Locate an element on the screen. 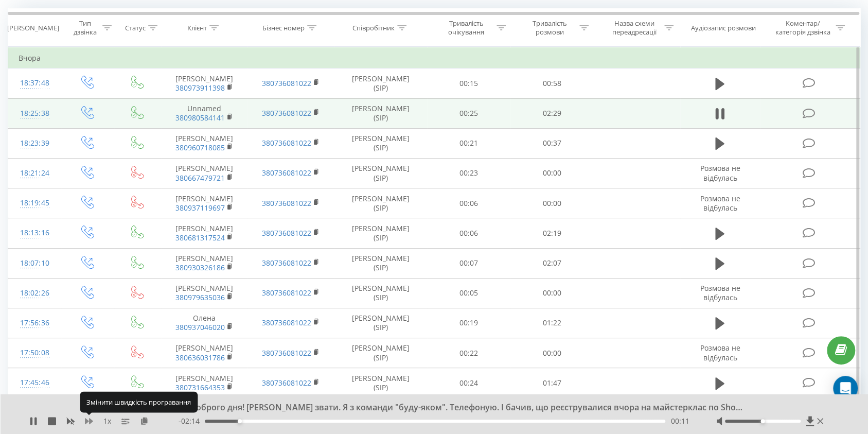 The width and height of the screenshot is (868, 434). td: 00:37 is located at coordinates (552, 143).